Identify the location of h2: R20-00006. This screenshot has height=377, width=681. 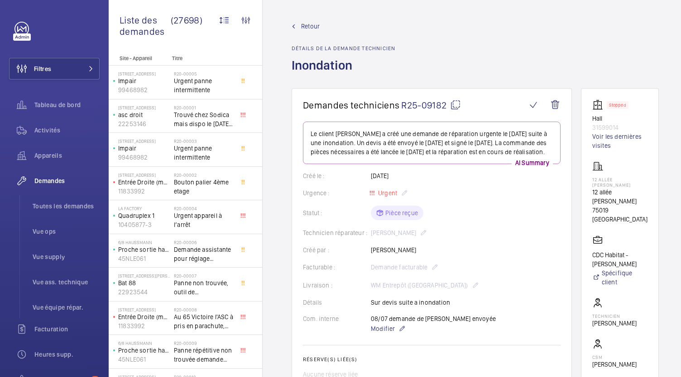
(204, 243).